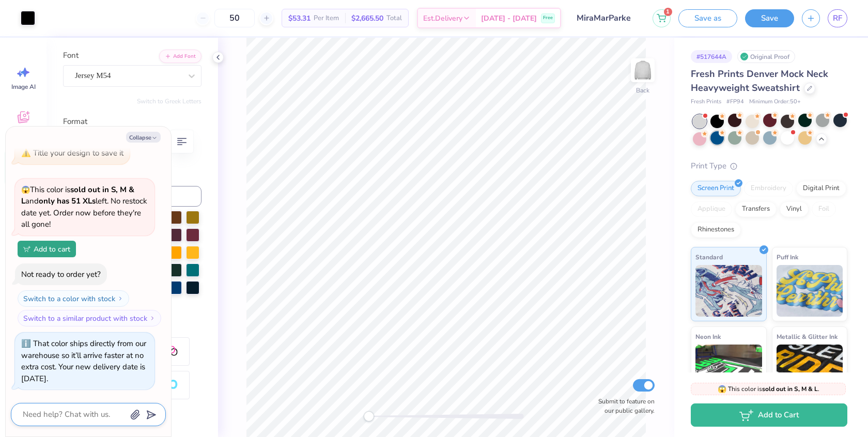  What do you see at coordinates (821, 188) in the screenshot?
I see `div: Digital Print` at bounding box center [821, 188].